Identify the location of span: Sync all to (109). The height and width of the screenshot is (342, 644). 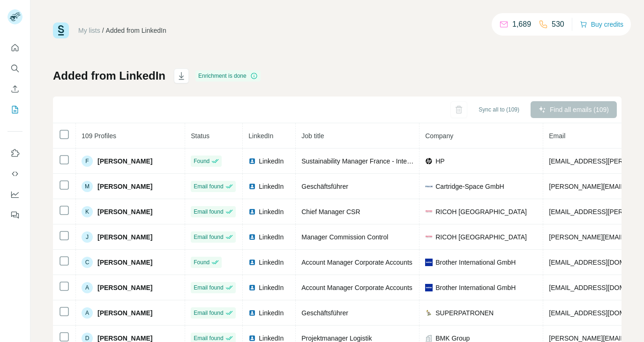
(499, 109).